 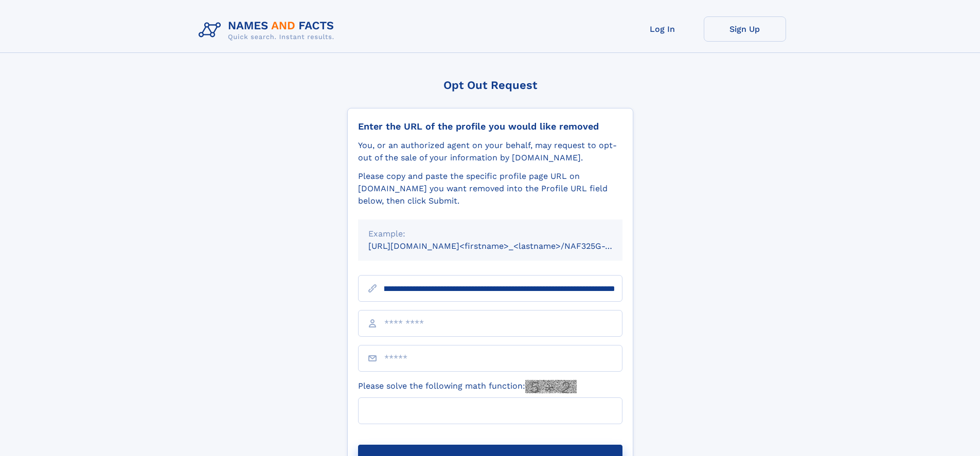 I want to click on div: Enter the URL of the profile you would like removed, so click(x=490, y=127).